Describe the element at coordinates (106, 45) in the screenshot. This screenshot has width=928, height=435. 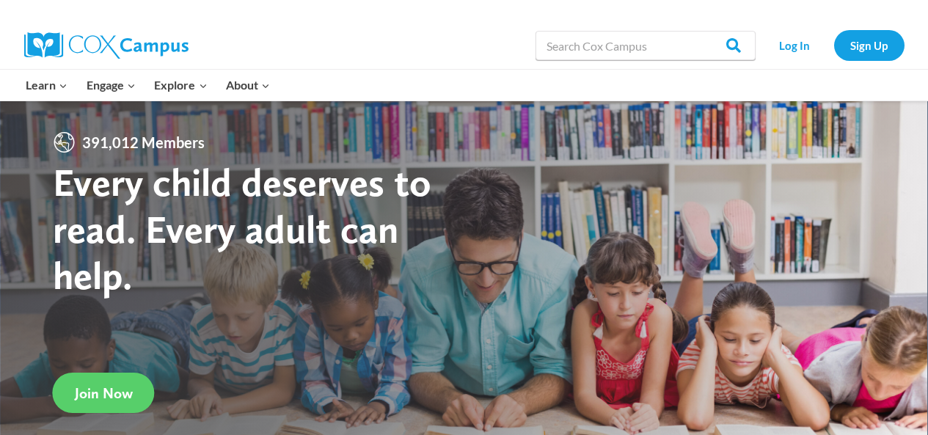
I see `img: Cox Campus` at that location.